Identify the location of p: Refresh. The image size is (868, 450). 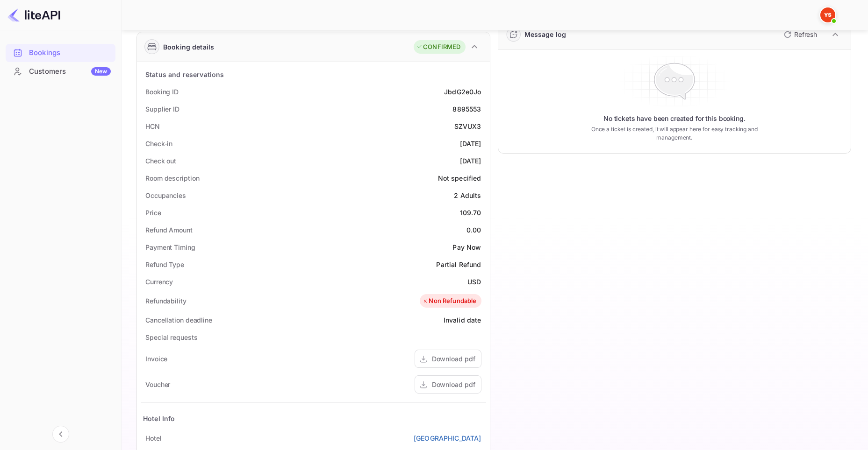
(805, 34).